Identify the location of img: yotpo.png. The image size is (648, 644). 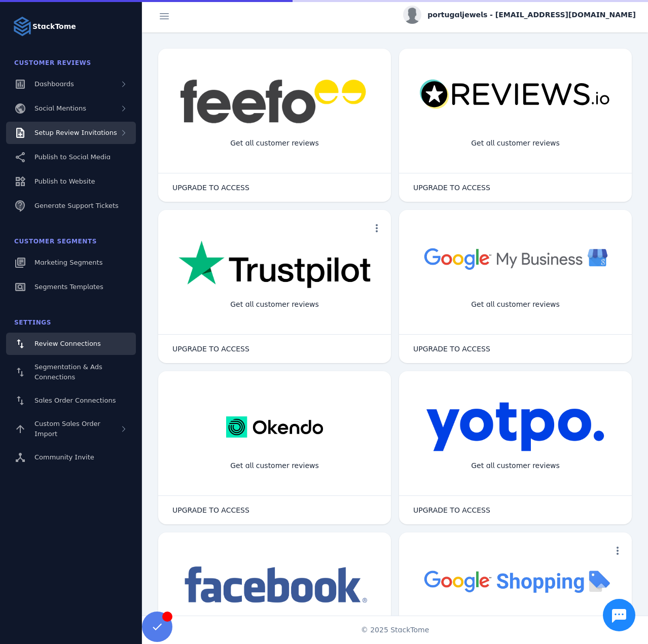
(515, 427).